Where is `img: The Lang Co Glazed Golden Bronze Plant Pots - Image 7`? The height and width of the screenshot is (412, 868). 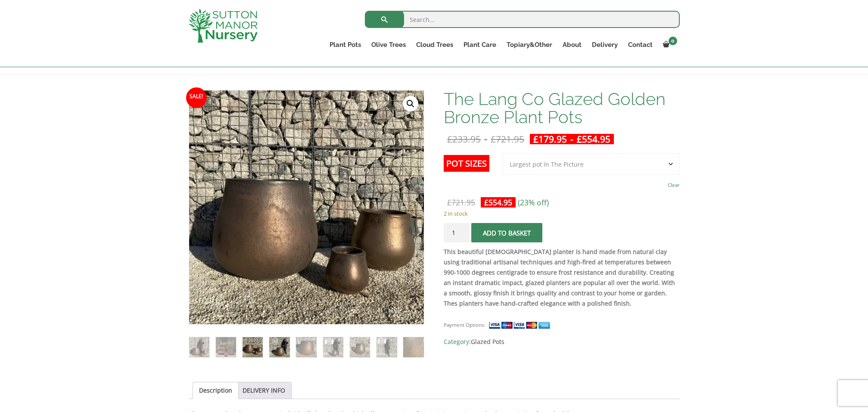 img: The Lang Co Glazed Golden Bronze Plant Pots - Image 7 is located at coordinates (360, 347).